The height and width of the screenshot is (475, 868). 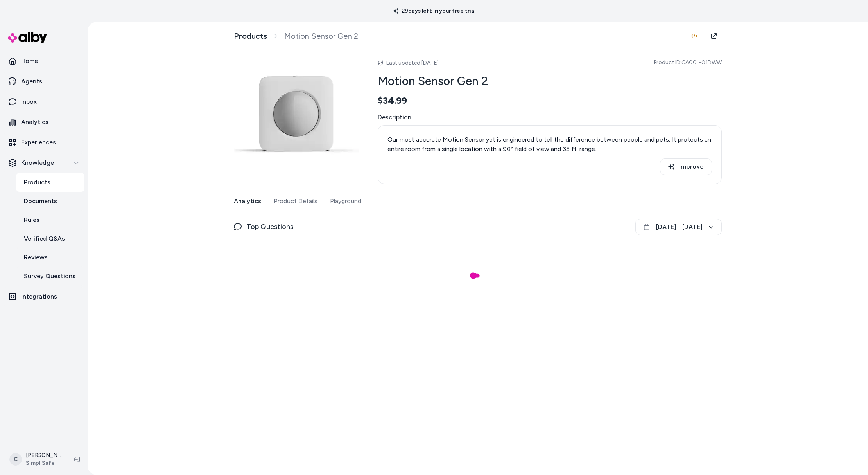 I want to click on p: Integrations, so click(x=39, y=297).